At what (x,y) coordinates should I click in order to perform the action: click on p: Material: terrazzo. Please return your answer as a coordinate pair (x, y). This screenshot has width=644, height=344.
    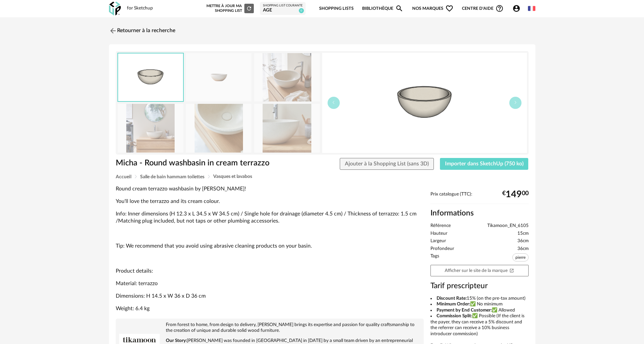
    Looking at the image, I should click on (270, 283).